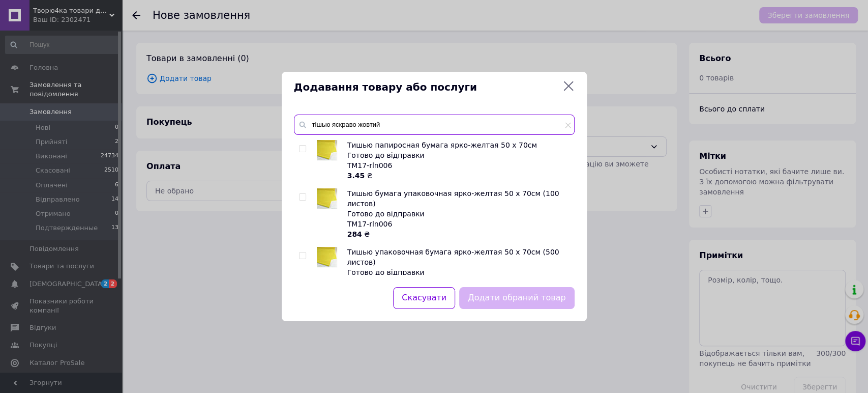 Image resolution: width=868 pixels, height=393 pixels. Describe the element at coordinates (355, 234) in the screenshot. I see `b: 284` at that location.